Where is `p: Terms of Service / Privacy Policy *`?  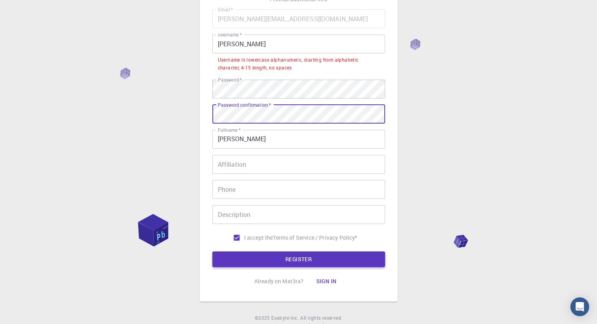
p: Terms of Service / Privacy Policy * is located at coordinates (315, 238).